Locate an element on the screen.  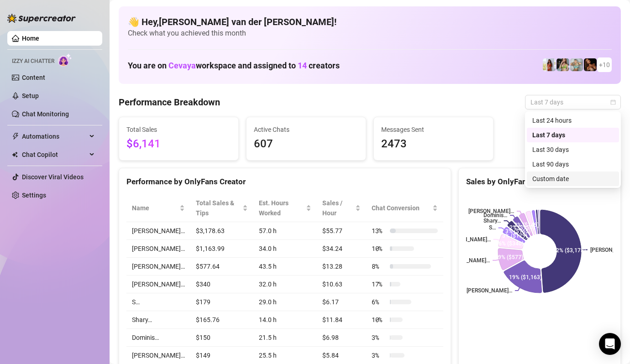
img: Merel is located at coordinates (590, 65).